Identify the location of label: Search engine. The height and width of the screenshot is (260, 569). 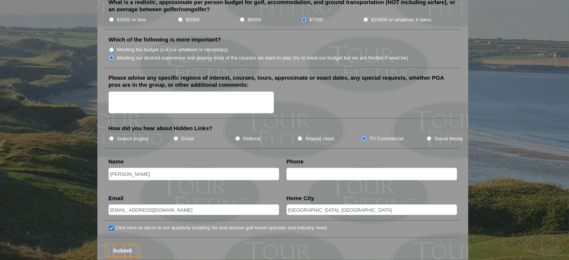
(133, 139).